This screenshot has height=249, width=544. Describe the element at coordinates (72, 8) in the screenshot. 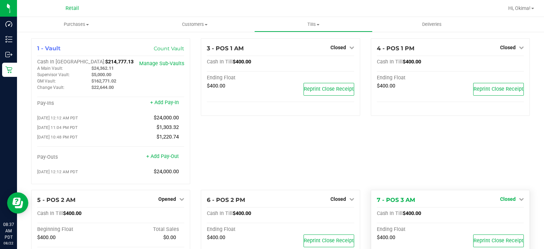

I see `span: Retail` at that location.